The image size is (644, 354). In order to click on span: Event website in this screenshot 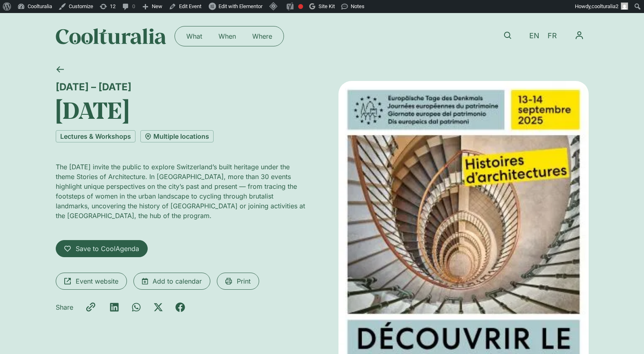, I will do `click(97, 281)`.